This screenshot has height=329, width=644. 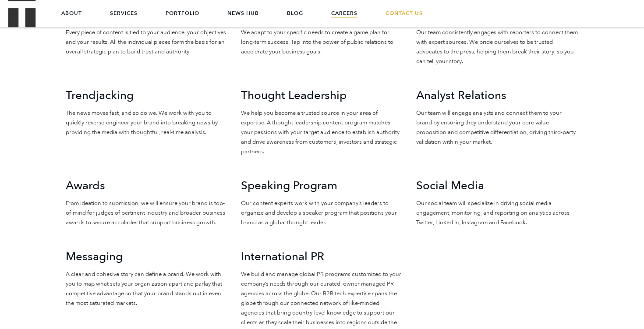 I want to click on p: The news moves fast, and so do we. We work with you to quickly reverse-engineer your brand into b..., so click(x=147, y=122).